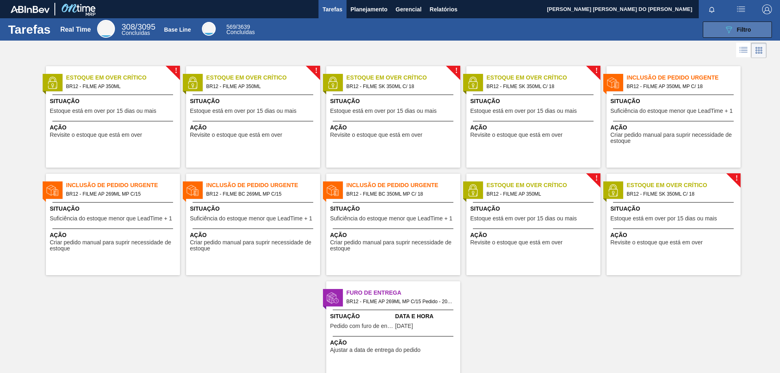  What do you see at coordinates (427, 317) in the screenshot?
I see `span: Data e Hora` at bounding box center [427, 317].